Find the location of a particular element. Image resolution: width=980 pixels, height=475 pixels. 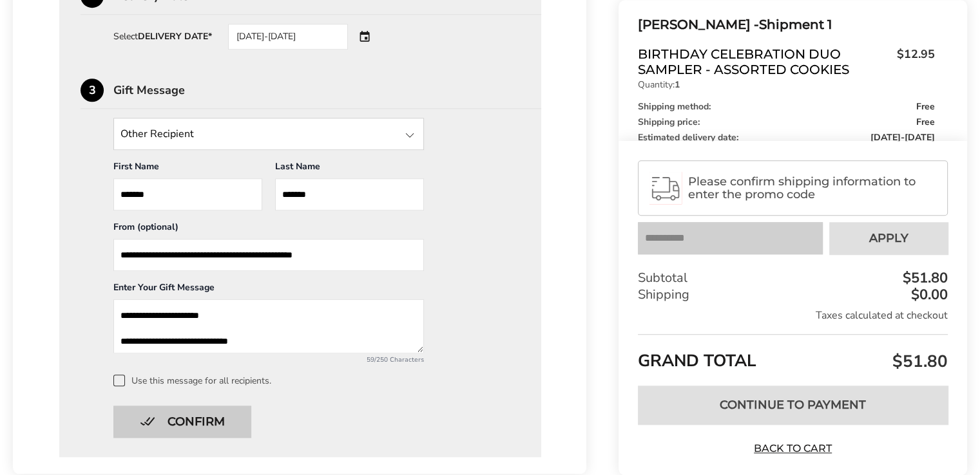

input: First Name is located at coordinates (187, 194).